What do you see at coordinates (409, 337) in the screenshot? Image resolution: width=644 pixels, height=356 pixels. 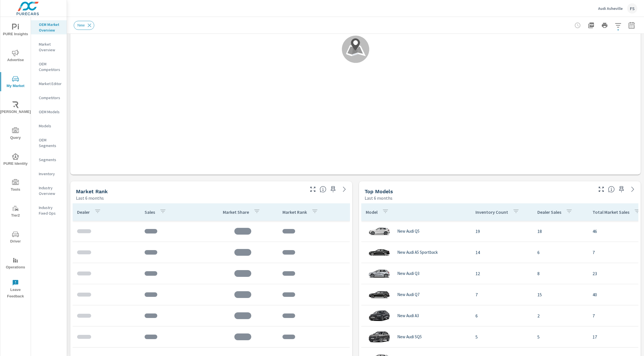 I see `p: New Audi SQ5` at bounding box center [409, 337].